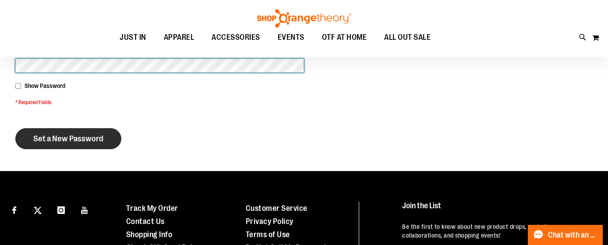  I want to click on span: APPAREL, so click(179, 37).